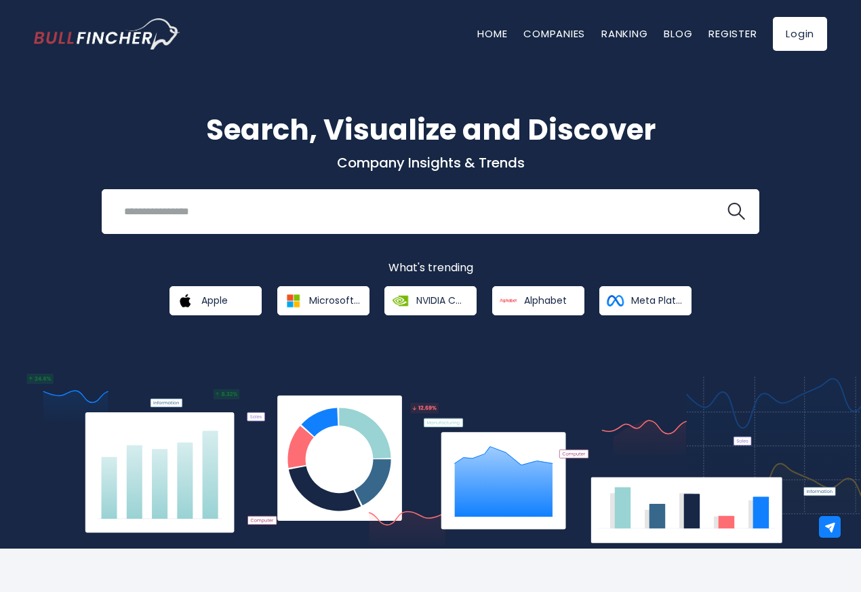  What do you see at coordinates (625, 33) in the screenshot?
I see `a: Ranking` at bounding box center [625, 33].